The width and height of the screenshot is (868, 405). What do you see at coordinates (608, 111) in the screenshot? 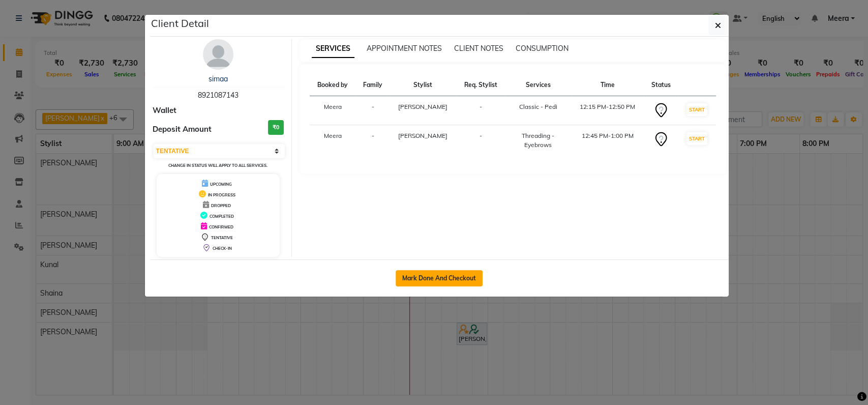
I see `td: 12:15 PM-12:50 PM` at bounding box center [608, 111].